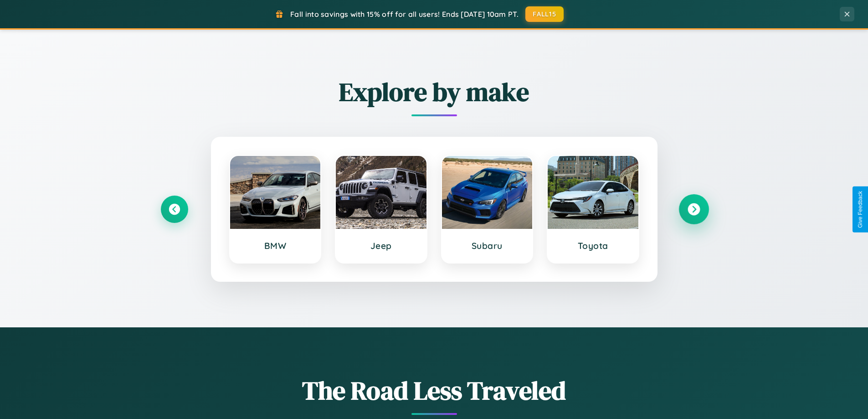 The width and height of the screenshot is (868, 419). What do you see at coordinates (860, 210) in the screenshot?
I see `div: Give Feedback` at bounding box center [860, 210].